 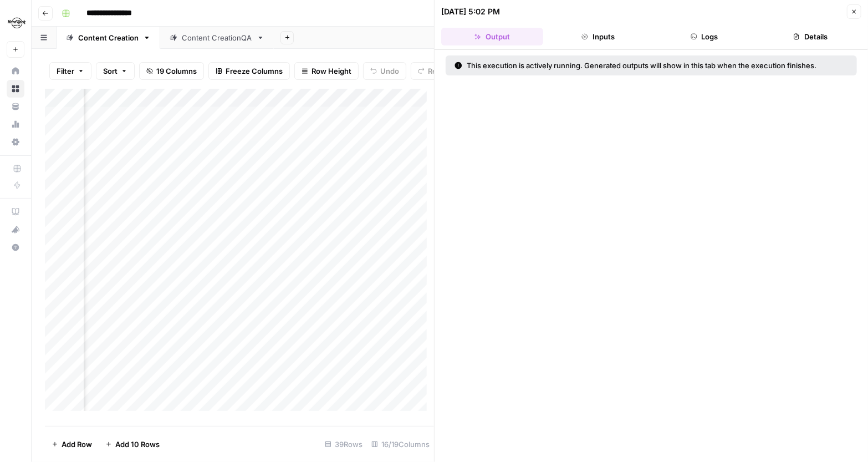 What do you see at coordinates (704, 36) in the screenshot?
I see `button: Logs` at bounding box center [704, 36].